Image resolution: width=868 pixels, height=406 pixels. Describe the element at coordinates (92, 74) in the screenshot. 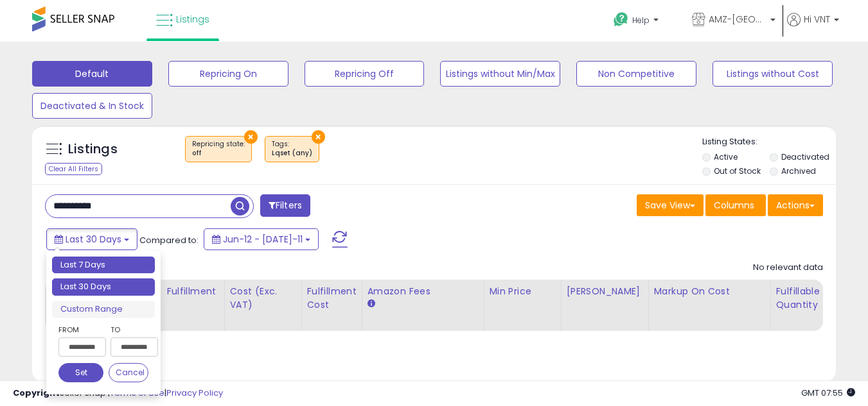

I see `button: Default` at that location.